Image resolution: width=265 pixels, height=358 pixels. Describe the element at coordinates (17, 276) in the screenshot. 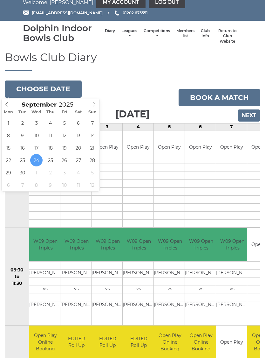

I see `td: 09:30 to 11:30` at that location.